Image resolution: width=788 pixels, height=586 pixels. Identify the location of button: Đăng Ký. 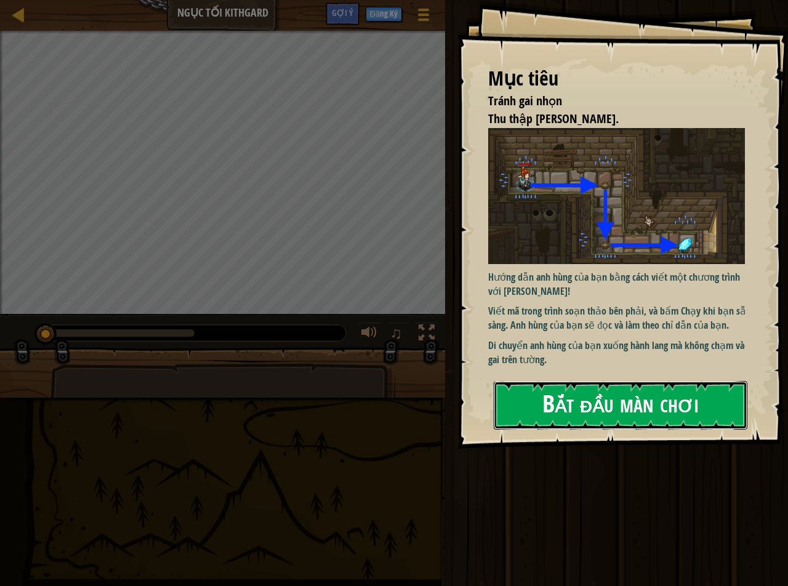
(384, 14).